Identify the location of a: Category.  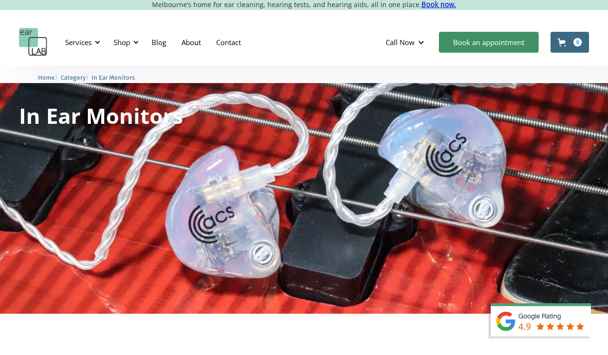
(73, 77).